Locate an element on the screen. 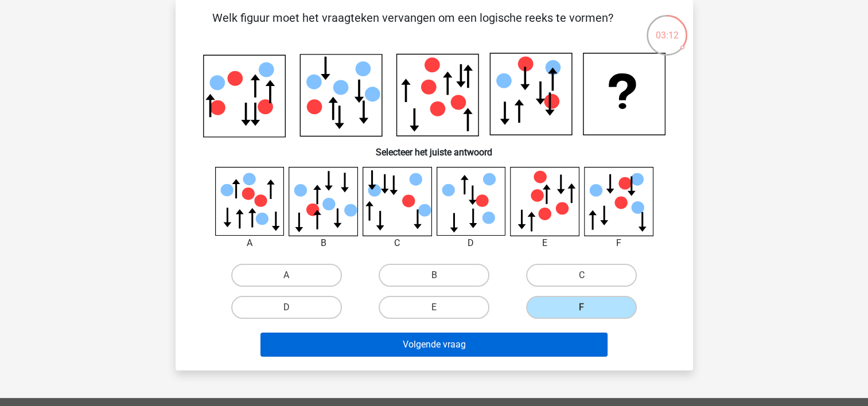 Image resolution: width=868 pixels, height=406 pixels. label: B is located at coordinates (434, 275).